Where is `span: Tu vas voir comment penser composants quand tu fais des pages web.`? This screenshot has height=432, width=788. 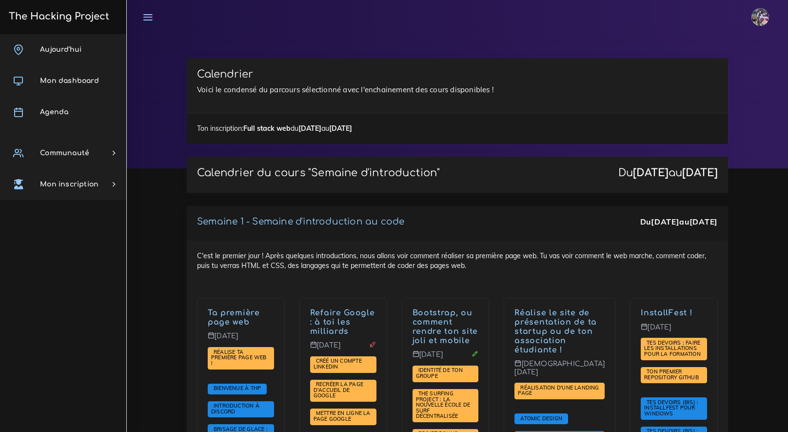 span: Tu vas voir comment penser composants quand tu fais des pages web. is located at coordinates (541, 419).